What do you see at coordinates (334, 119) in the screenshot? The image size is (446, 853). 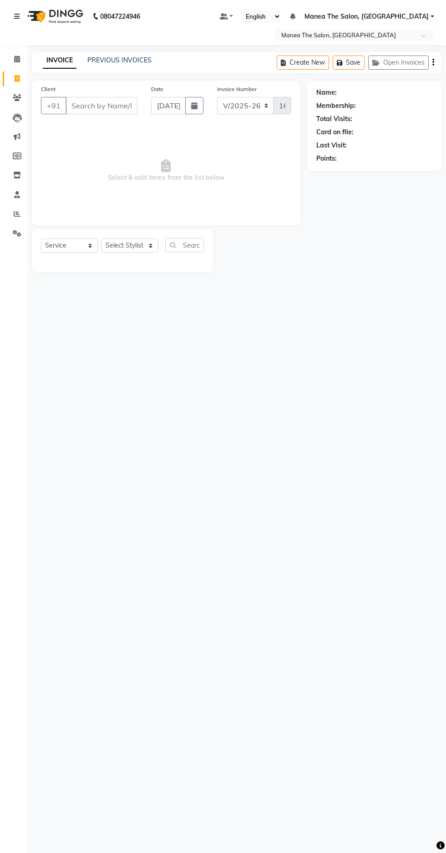 I see `div: Total Visits:` at bounding box center [334, 119].